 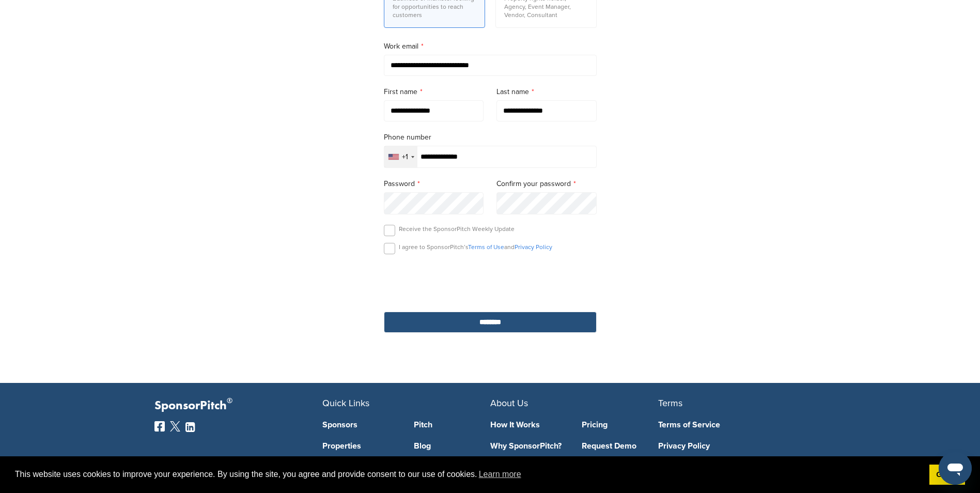 I want to click on span: Quick Links, so click(x=345, y=404).